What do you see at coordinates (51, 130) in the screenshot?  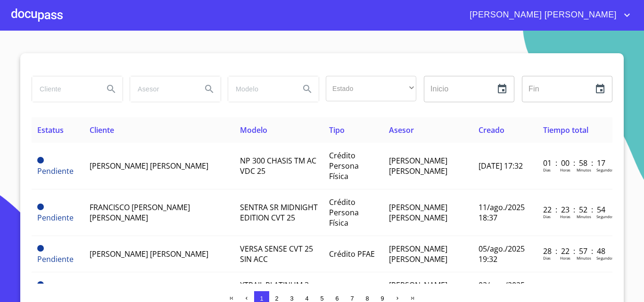 I see `span: Estatus` at bounding box center [51, 130].